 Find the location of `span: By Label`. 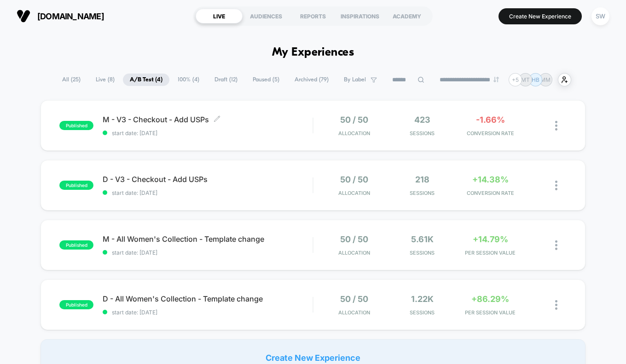

span: By Label is located at coordinates (355, 80).